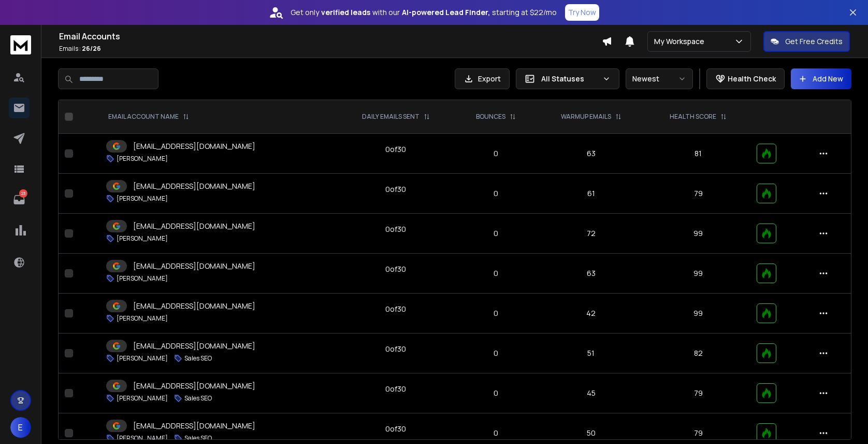 The width and height of the screenshot is (868, 444). I want to click on button: Health Check, so click(745, 79).